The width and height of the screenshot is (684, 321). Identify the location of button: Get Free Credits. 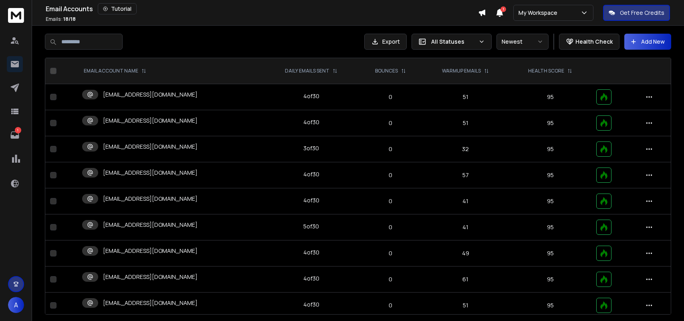
(637, 13).